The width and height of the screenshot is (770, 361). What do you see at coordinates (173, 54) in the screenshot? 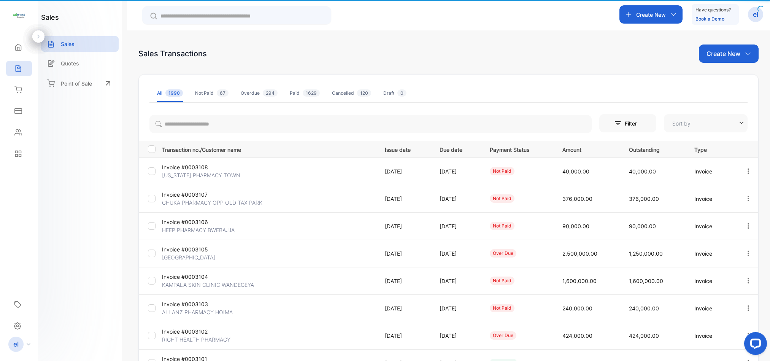
I see `div: Sales Transactions` at bounding box center [173, 54].